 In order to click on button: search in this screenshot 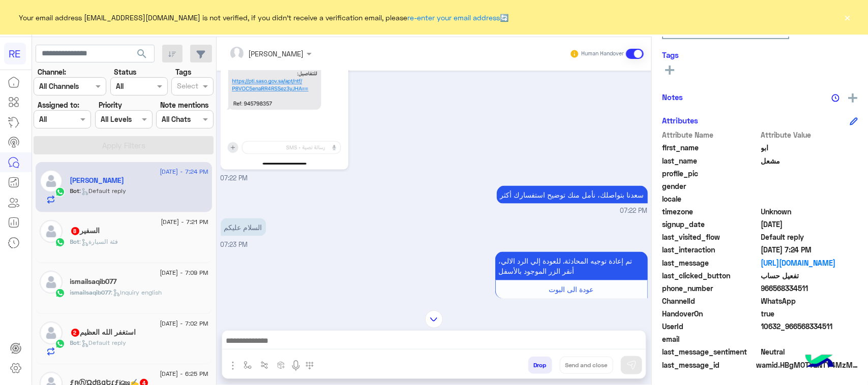, I will do `click(142, 56)`.